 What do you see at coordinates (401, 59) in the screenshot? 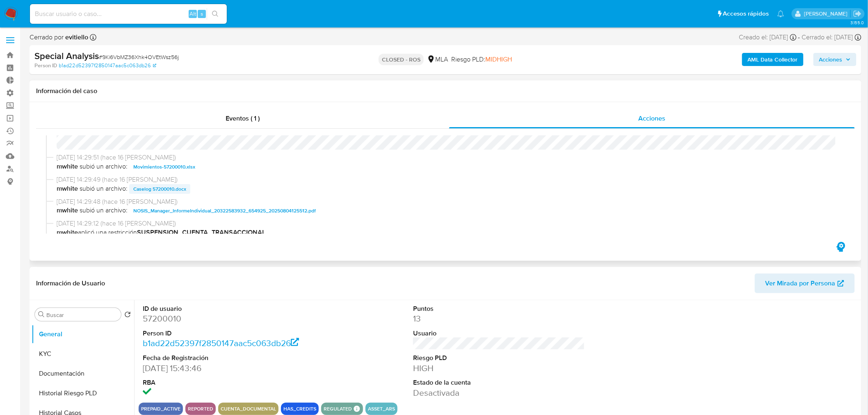
I see `p: CLOSED - ROS` at bounding box center [401, 59].